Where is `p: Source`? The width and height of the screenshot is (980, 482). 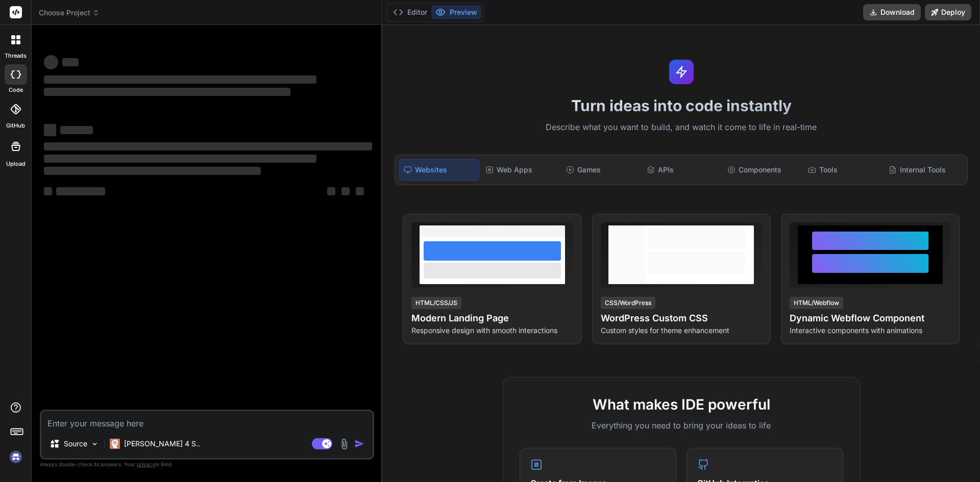
p: Source is located at coordinates (76, 444).